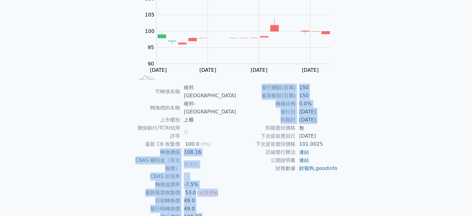 Image resolution: width=472 pixels, height=216 pixels. I want to click on td: 轉換標的名稱, so click(157, 108).